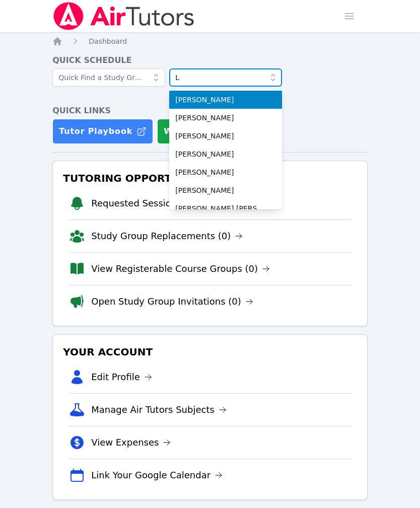 The height and width of the screenshot is (508, 420). I want to click on a: Dashboard, so click(108, 41).